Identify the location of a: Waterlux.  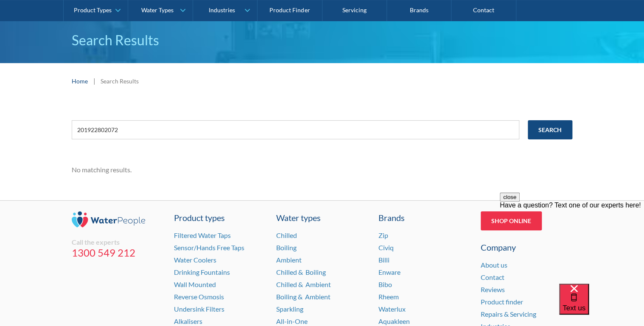
(392, 309).